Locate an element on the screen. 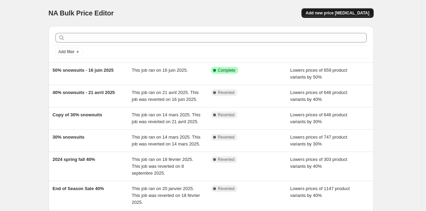  span: Lowers prices of 303 product variants by 40% is located at coordinates (319, 162).